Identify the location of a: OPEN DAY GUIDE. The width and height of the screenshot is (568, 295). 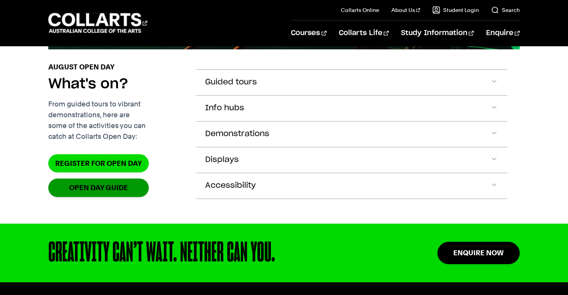
(98, 188).